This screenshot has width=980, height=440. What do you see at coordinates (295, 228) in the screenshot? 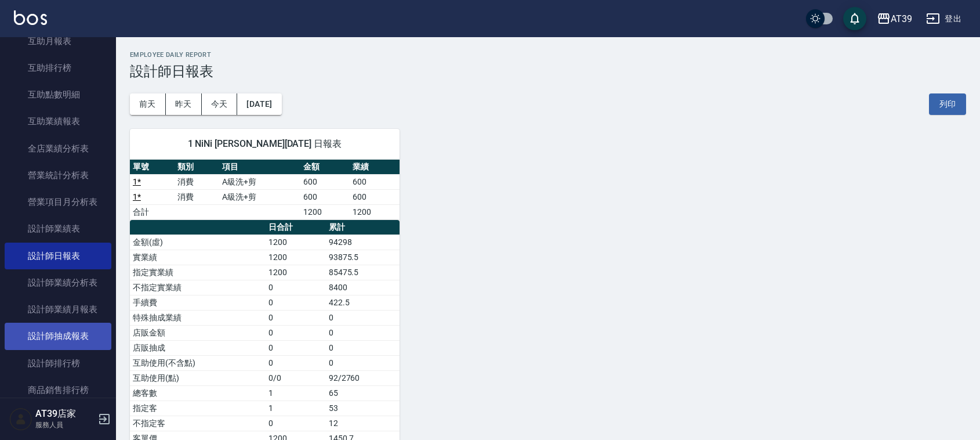
I see `th: 日合計` at bounding box center [295, 228].